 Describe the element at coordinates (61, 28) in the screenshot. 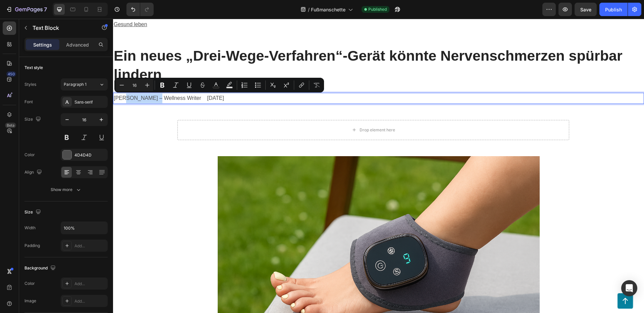

I see `p: Text Block` at that location.